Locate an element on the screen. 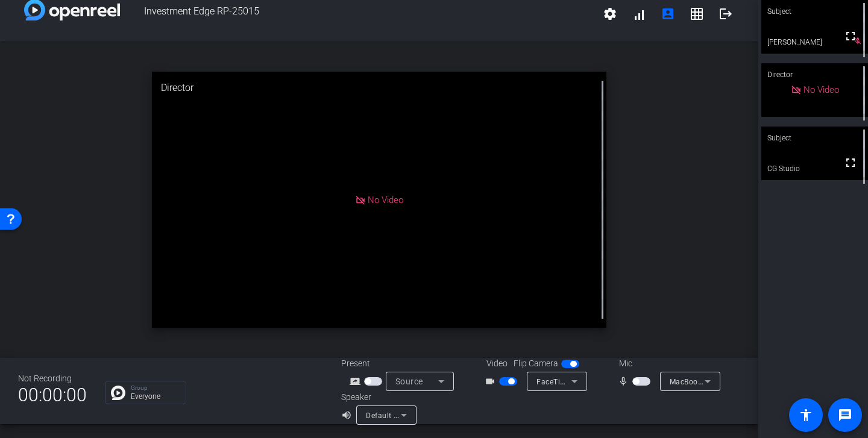  span: FaceTime HD Camera (B6DF:451A) is located at coordinates (599, 382).